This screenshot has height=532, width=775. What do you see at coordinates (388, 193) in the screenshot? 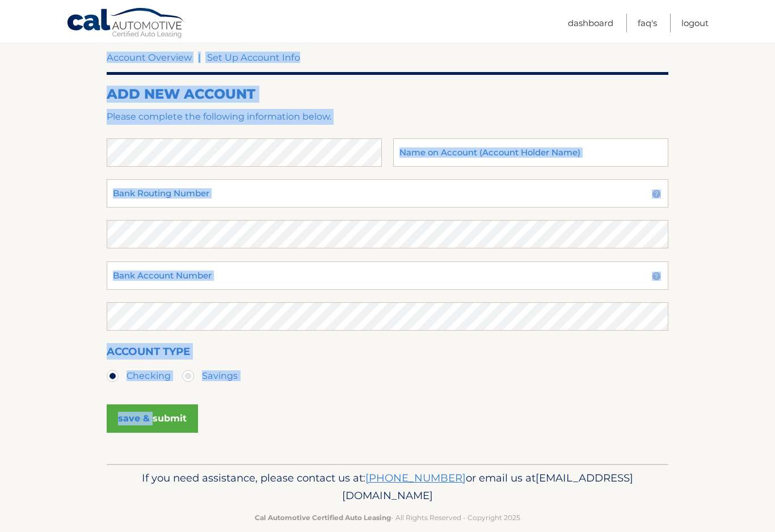
I see `input: Bank Routing Number` at bounding box center [388, 193].